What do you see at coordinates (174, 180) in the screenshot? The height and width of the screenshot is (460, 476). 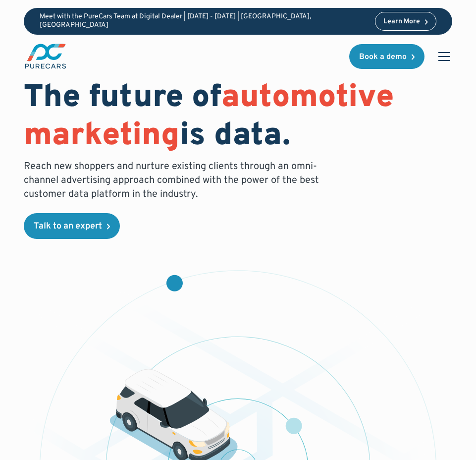 I see `p: Reach new shoppers and nurture existing clients through an omni-channel advertising approach comb...` at bounding box center [174, 180].